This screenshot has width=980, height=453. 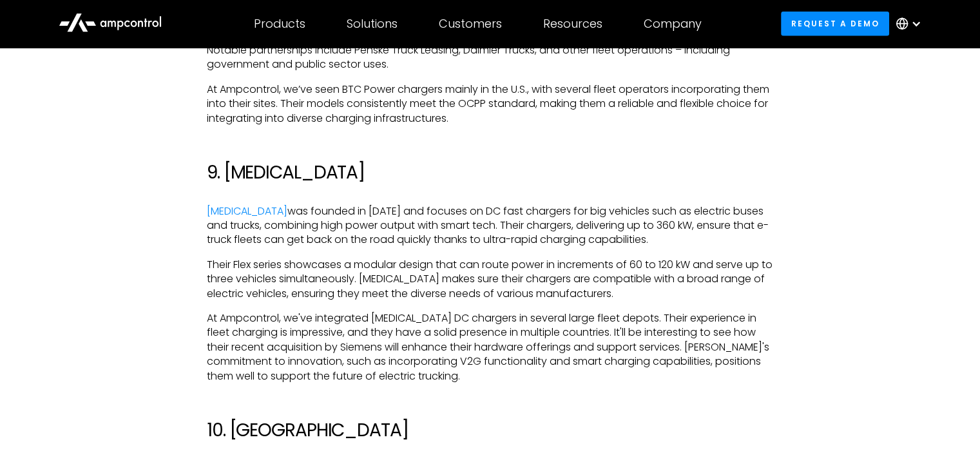 I want to click on div: Customers, so click(x=470, y=24).